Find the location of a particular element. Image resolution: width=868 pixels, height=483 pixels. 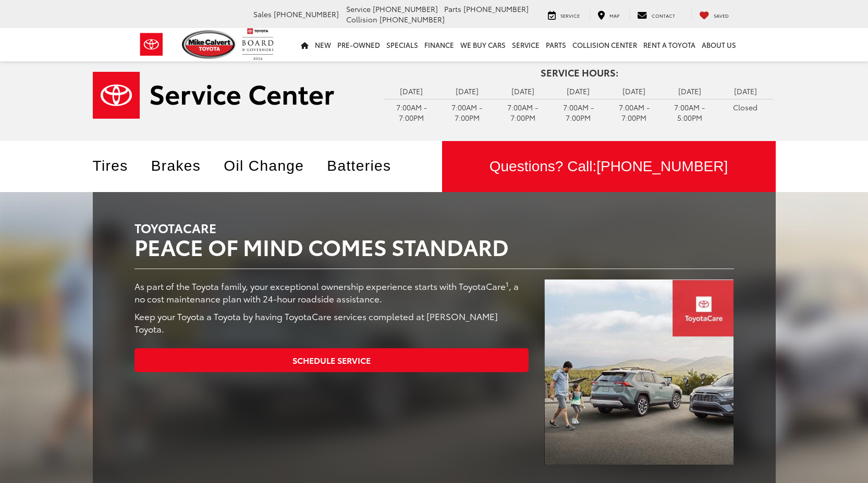

sup: 1 is located at coordinates (507, 284).